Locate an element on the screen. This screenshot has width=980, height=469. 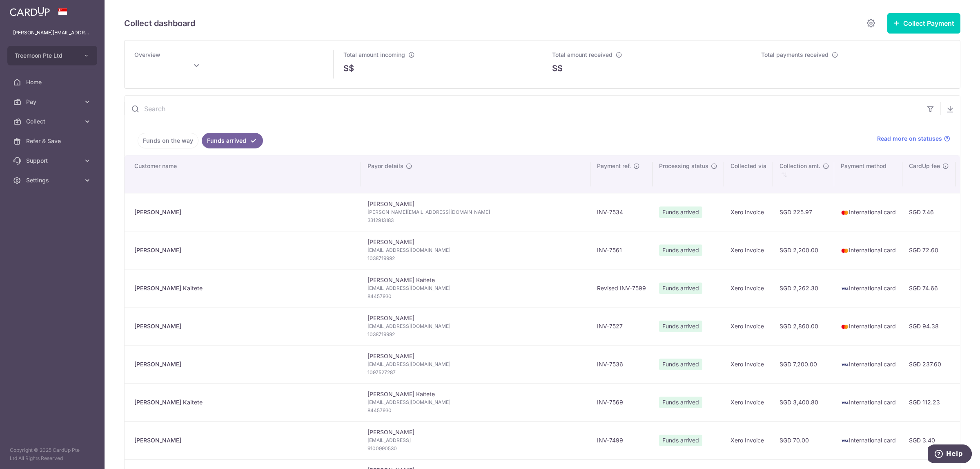
span: Support is located at coordinates (53, 161).